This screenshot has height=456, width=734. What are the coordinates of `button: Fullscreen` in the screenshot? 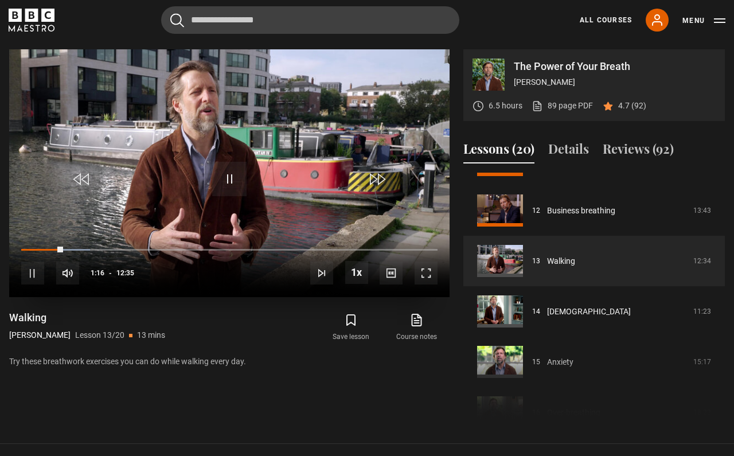 It's located at (426, 273).